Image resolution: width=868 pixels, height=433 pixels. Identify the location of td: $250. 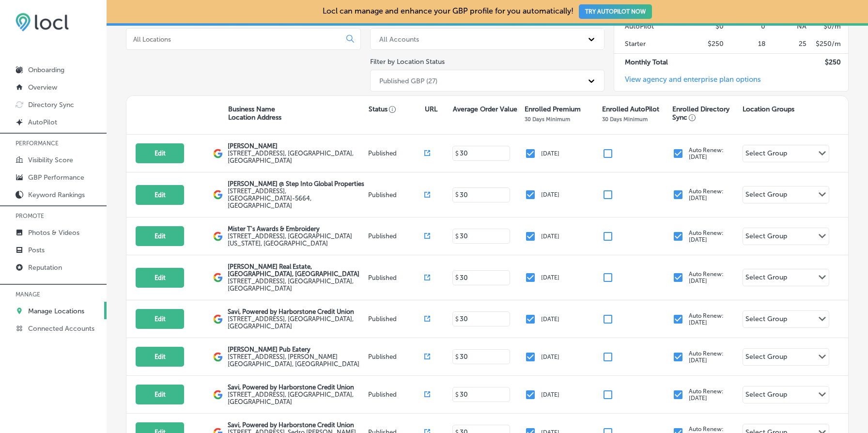
(704, 44).